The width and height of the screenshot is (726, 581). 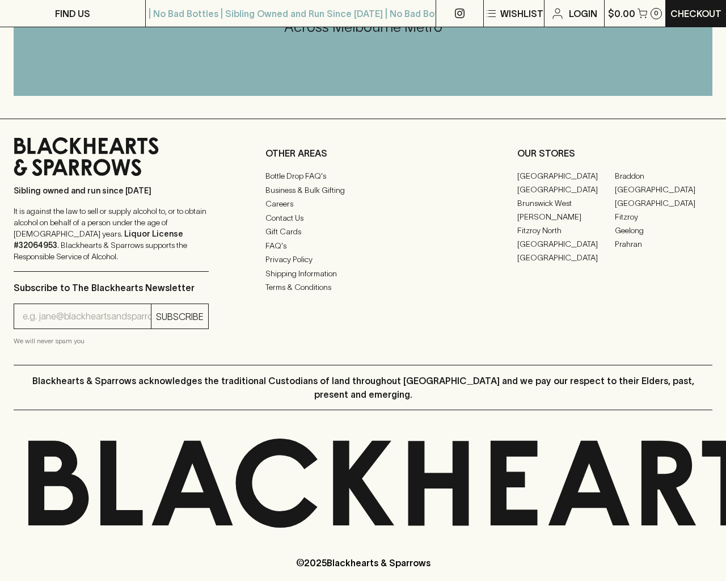 What do you see at coordinates (111, 287) in the screenshot?
I see `p: Subscribe to The Blackhearts Newsletter` at bounding box center [111, 287].